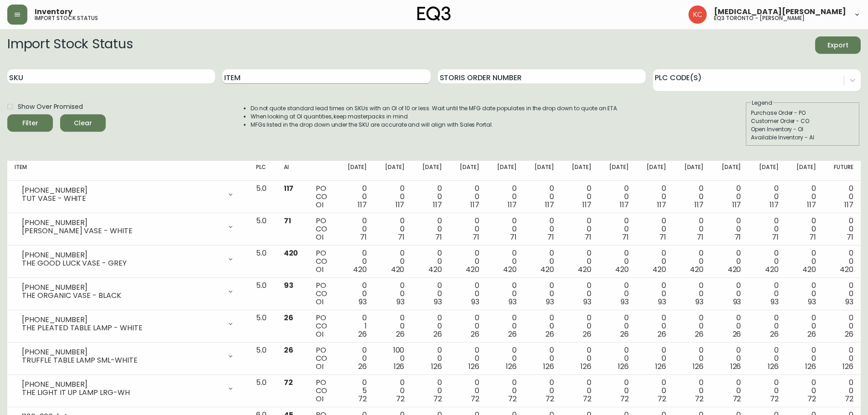 This screenshot has height=415, width=868. What do you see at coordinates (698, 14) in the screenshot?
I see `img: 6487344ffbf0e7f3b216948508909409` at bounding box center [698, 14].